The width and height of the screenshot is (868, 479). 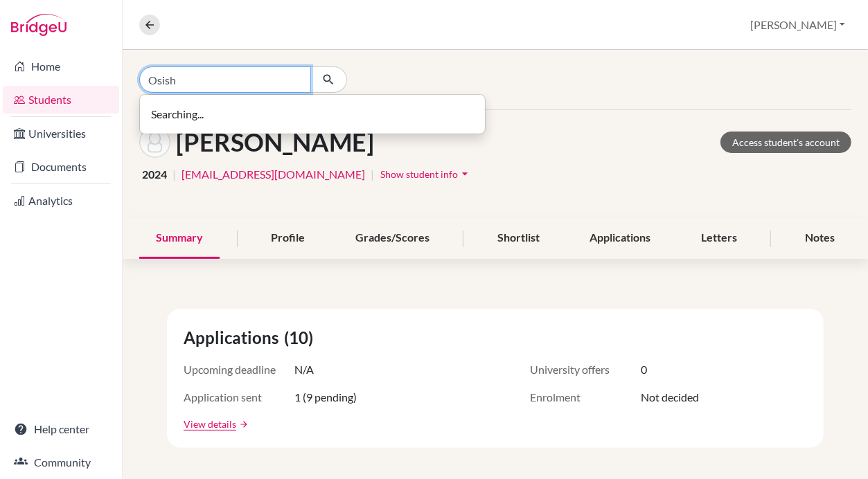 I want to click on span: University offers, so click(x=585, y=370).